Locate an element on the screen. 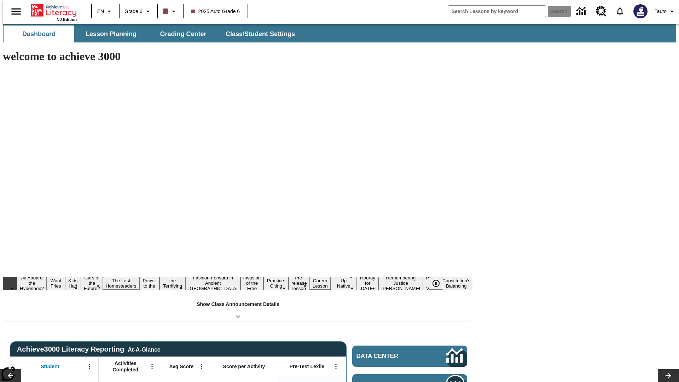 Image resolution: width=679 pixels, height=382 pixels. span: Dashboard is located at coordinates (39, 34).